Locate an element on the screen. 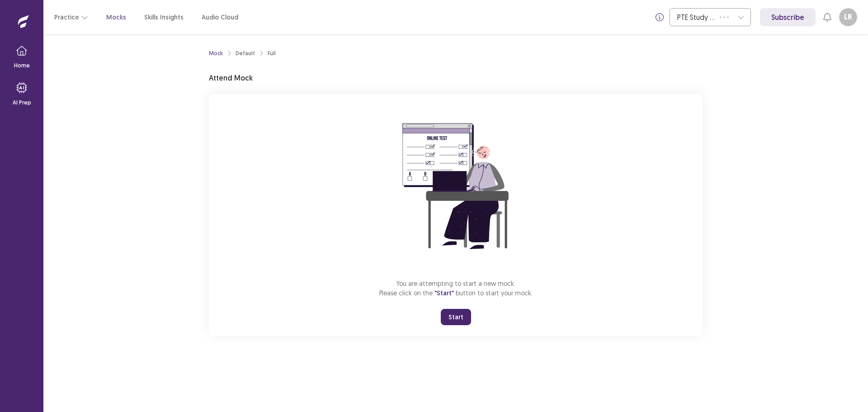  button: LR is located at coordinates (848, 17).